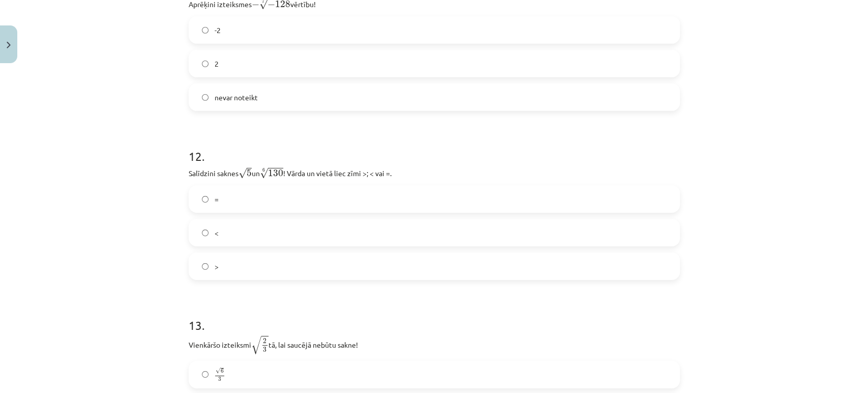 The width and height of the screenshot is (868, 393). I want to click on p: Salīdzini saknes un ! Vārda un vietā liec zīmi >; < vai =., so click(434, 172).